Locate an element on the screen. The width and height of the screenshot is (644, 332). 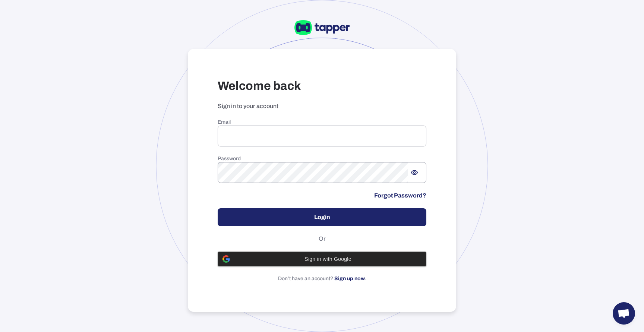
p: Don’t have an account? . is located at coordinates (322, 279).